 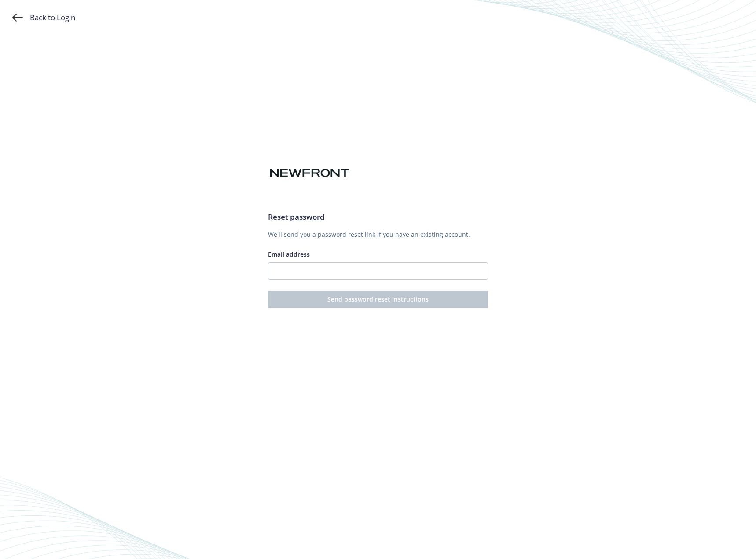 What do you see at coordinates (378, 299) in the screenshot?
I see `span: Send password reset instructions` at bounding box center [378, 299].